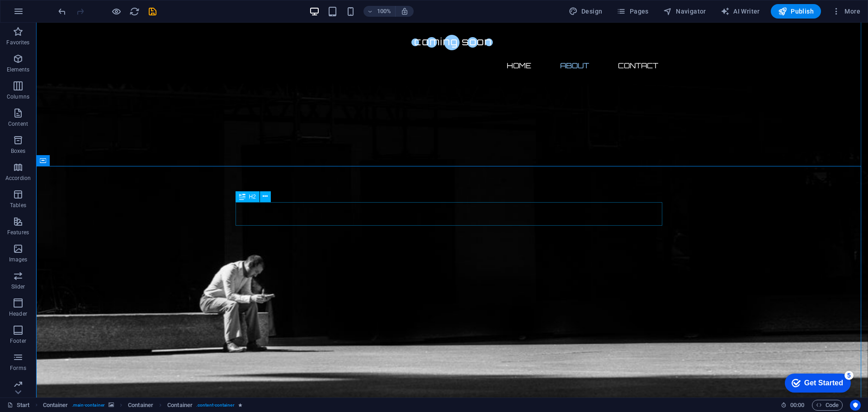 This screenshot has width=868, height=412. Describe the element at coordinates (134, 11) in the screenshot. I see `button: reload` at that location.